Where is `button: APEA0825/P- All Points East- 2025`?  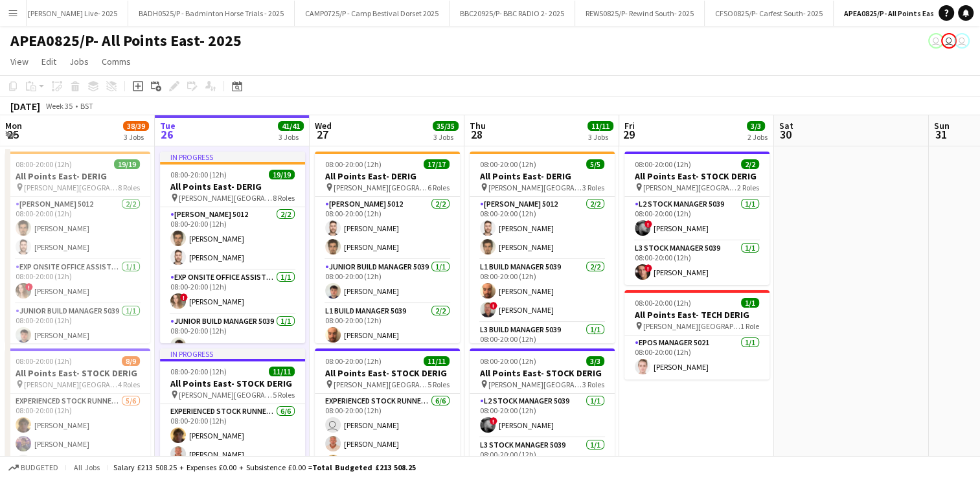
button: APEA0825/P- All Points East- 2025 is located at coordinates (901, 13).